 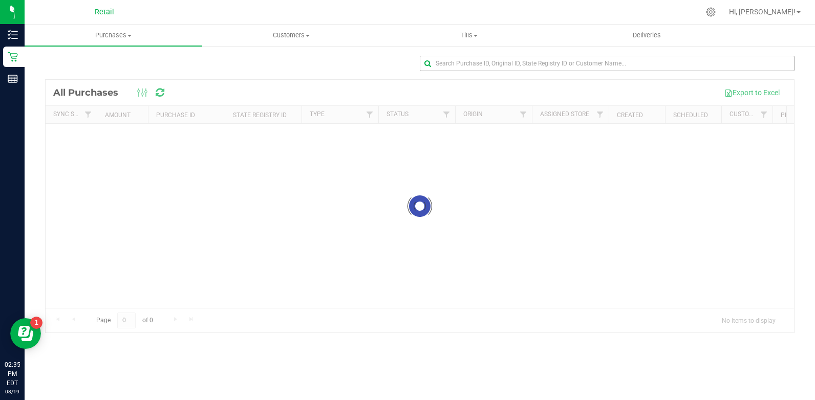 I want to click on a: Deliveries, so click(x=646, y=35).